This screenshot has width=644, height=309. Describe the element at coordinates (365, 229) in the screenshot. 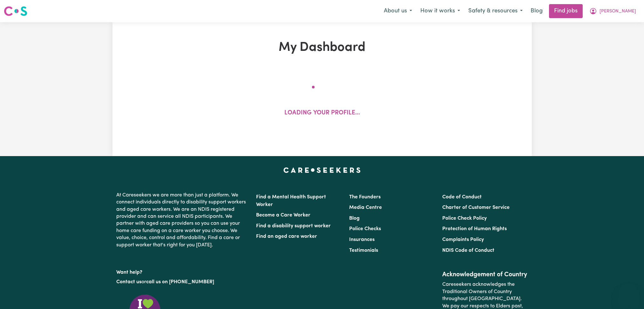

I see `a: Police Checks` at that location.